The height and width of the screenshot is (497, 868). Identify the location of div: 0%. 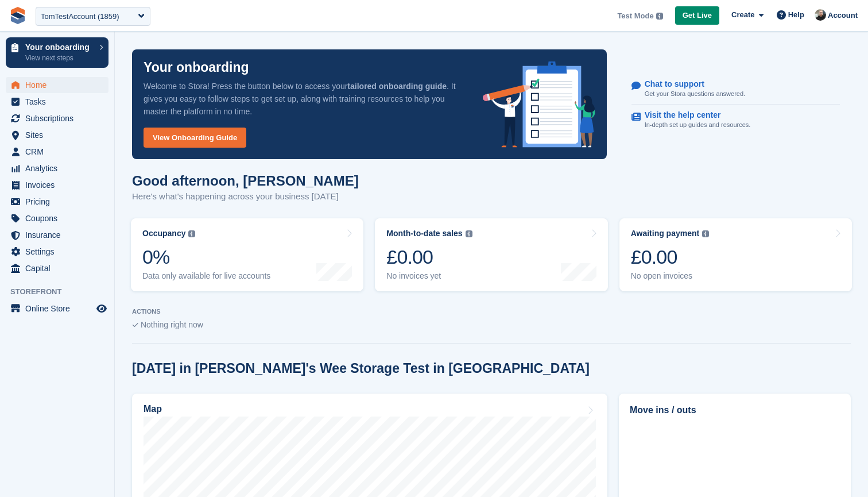
(206, 256).